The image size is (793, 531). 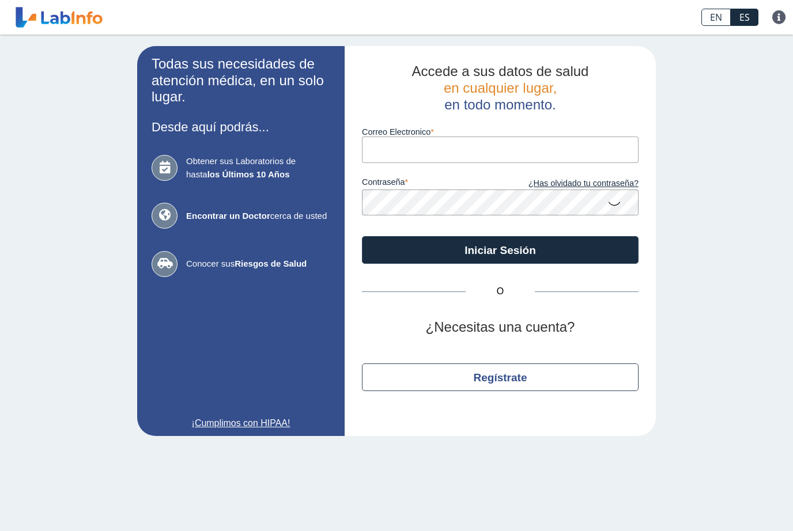 I want to click on span: cerca de usted, so click(x=258, y=216).